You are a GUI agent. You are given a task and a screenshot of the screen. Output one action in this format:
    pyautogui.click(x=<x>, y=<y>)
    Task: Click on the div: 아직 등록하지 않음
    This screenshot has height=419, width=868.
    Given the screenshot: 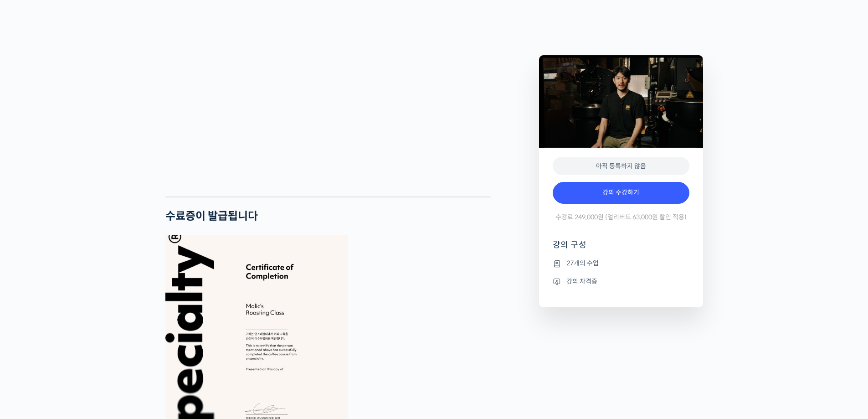 What is the action you would take?
    pyautogui.click(x=621, y=166)
    